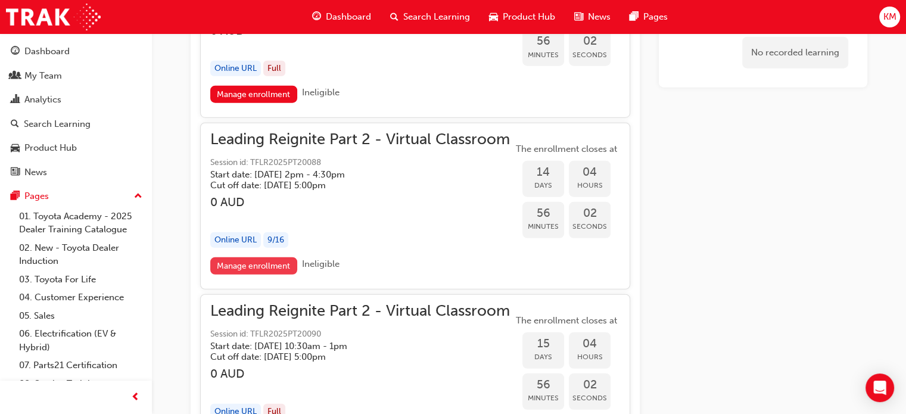 The width and height of the screenshot is (906, 414). I want to click on div: Product Hub, so click(51, 148).